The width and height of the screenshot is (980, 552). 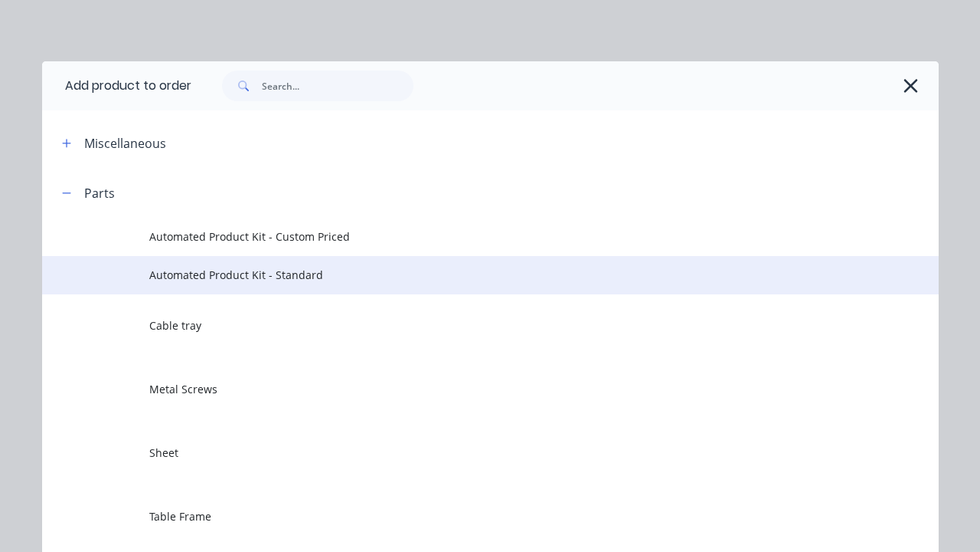 I want to click on span: Automated Product Kit - Custom Priced, so click(x=465, y=236).